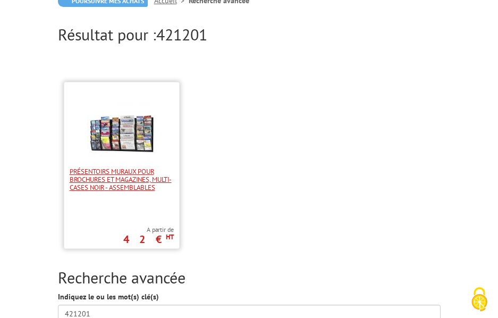 Image resolution: width=498 pixels, height=318 pixels. Describe the element at coordinates (170, 237) in the screenshot. I see `sup: HT` at that location.